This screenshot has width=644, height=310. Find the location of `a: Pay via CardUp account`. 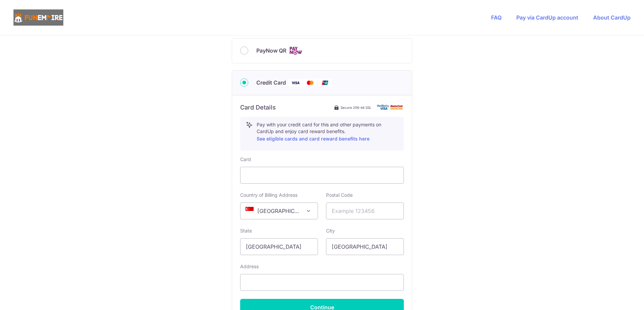

a: Pay via CardUp account is located at coordinates (547, 18).